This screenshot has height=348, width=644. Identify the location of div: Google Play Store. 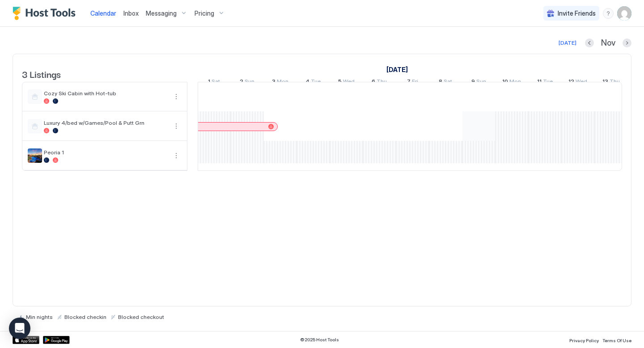
(57, 340).